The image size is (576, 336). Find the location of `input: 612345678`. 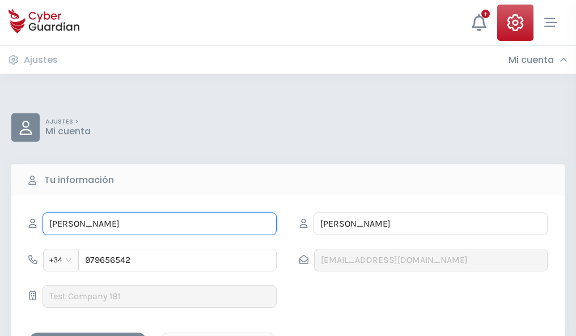

input: 612345678 is located at coordinates (178, 260).